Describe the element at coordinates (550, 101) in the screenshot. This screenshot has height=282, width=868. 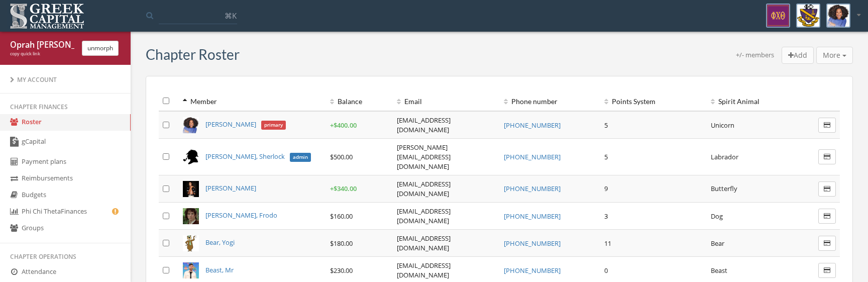
I see `th: Phone number` at that location.